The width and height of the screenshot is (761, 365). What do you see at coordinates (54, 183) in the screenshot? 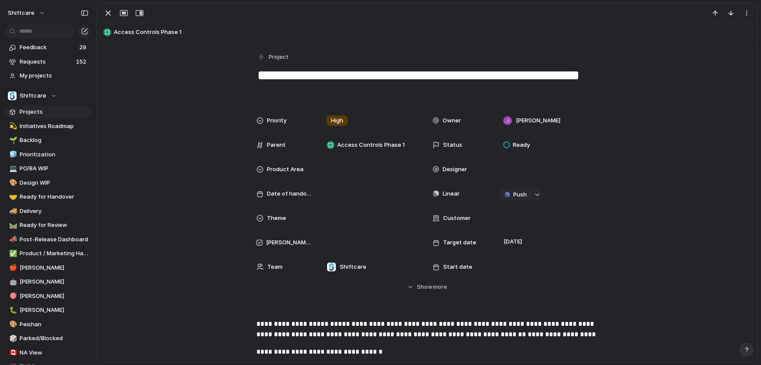
I see `span: Design WIP` at bounding box center [54, 183].